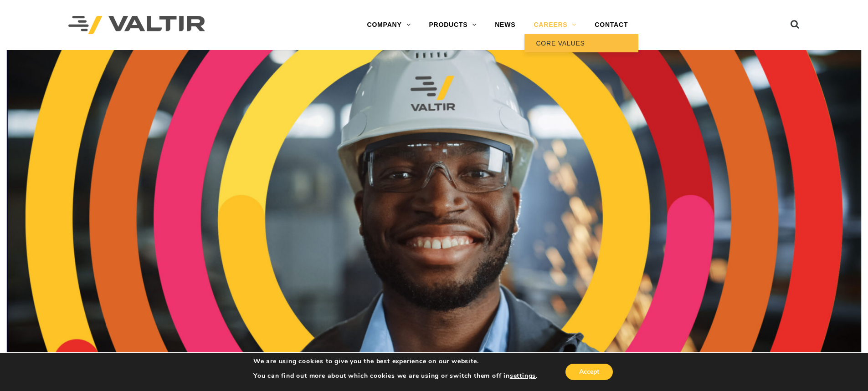 This screenshot has height=391, width=868. What do you see at coordinates (589, 372) in the screenshot?
I see `button: Accept` at bounding box center [589, 372].